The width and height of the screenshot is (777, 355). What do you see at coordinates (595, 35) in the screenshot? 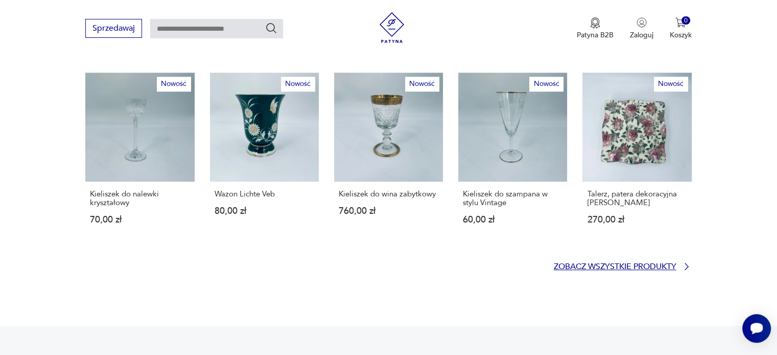
I see `p: Patyna B2B` at bounding box center [595, 35].